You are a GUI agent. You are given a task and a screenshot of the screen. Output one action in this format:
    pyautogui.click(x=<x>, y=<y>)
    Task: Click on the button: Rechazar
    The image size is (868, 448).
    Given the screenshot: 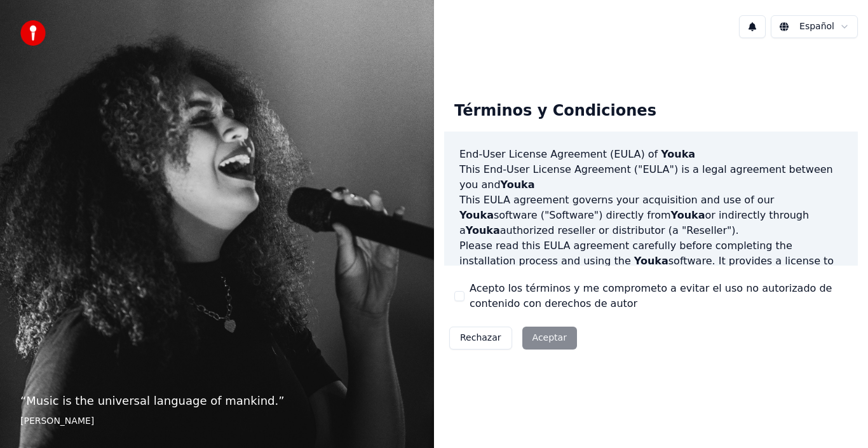 What is the action you would take?
    pyautogui.click(x=480, y=338)
    